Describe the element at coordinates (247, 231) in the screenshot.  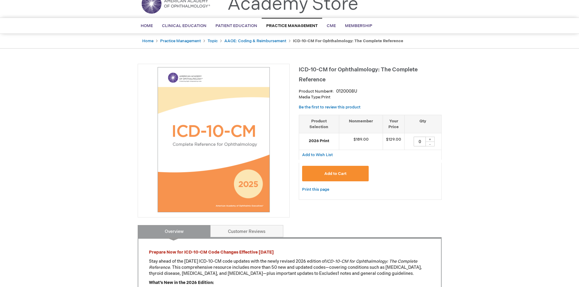
I see `a: Customer Reviews` at that location.